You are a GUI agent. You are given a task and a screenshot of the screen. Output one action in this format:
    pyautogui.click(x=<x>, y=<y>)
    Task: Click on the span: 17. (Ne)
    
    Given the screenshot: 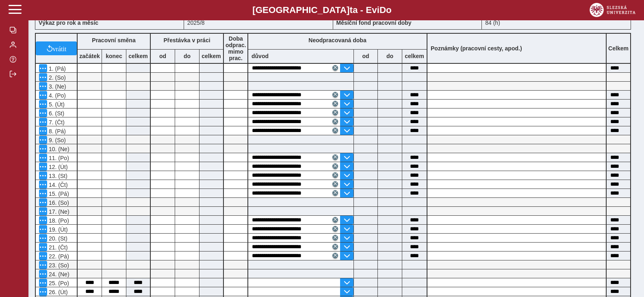 What is the action you would take?
    pyautogui.click(x=58, y=211)
    